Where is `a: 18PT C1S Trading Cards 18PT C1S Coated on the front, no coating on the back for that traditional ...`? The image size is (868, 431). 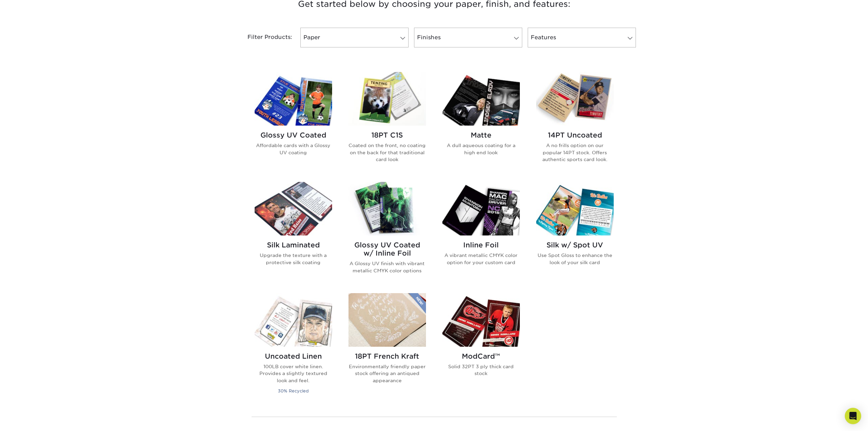 a: 18PT C1S Trading Cards 18PT C1S Coated on the front, no coating on the back for that traditional ... is located at coordinates (387, 123).